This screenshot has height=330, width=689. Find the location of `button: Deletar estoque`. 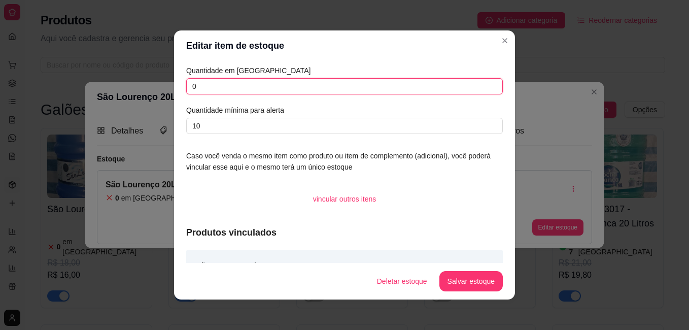

button: Deletar estoque is located at coordinates (402, 281).